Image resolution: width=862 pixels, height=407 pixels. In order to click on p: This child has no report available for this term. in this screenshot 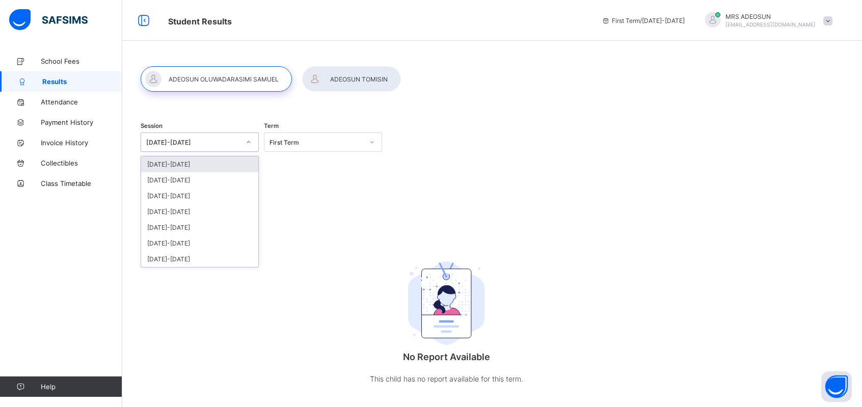, I will do `click(446, 378)`.